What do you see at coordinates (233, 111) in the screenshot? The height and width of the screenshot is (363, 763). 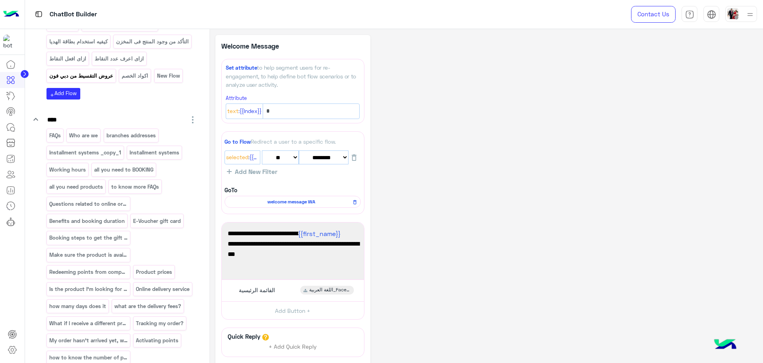 I see `span: Text` at bounding box center [233, 111].